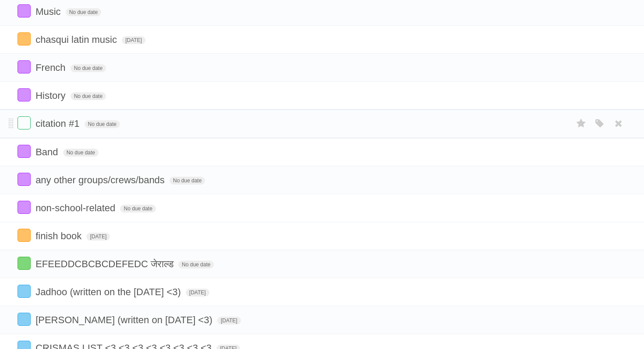  Describe the element at coordinates (101, 180) in the screenshot. I see `span: any other groups/crews/bands` at that location.